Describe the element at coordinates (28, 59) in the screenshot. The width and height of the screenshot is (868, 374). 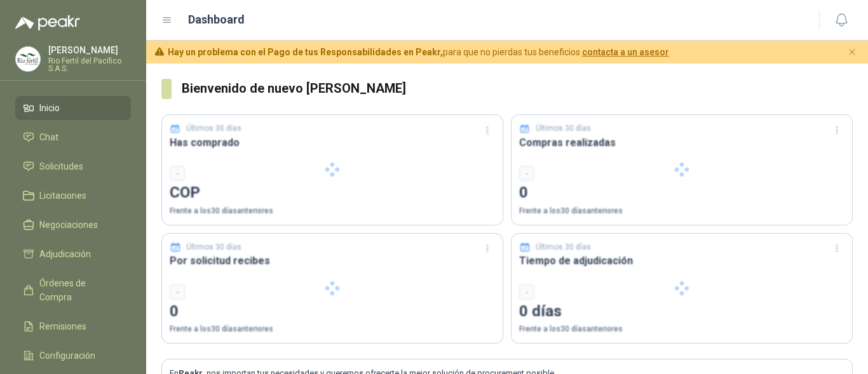
I see `img: Company Logo` at that location.